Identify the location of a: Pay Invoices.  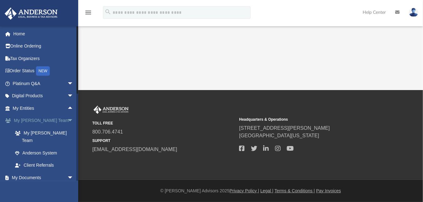
(328, 191).